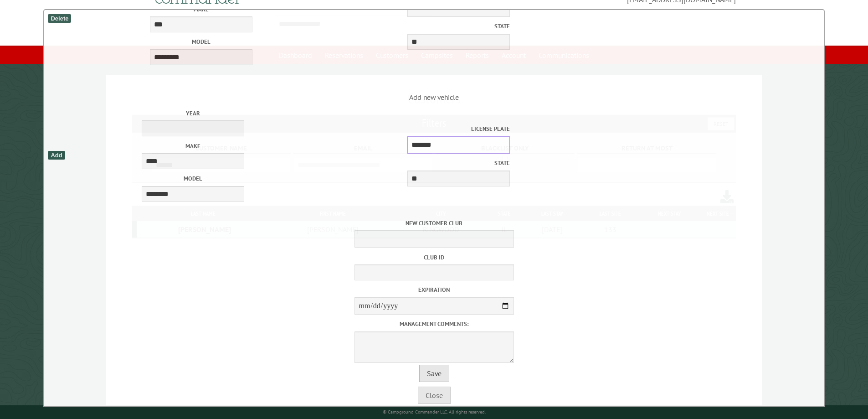 The width and height of the screenshot is (868, 419). I want to click on label: Expiration, so click(434, 290).